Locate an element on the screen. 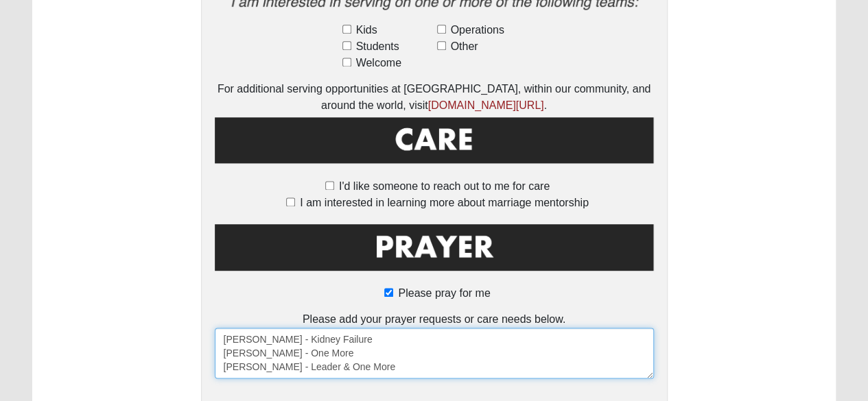  span: Kids is located at coordinates (367, 30).